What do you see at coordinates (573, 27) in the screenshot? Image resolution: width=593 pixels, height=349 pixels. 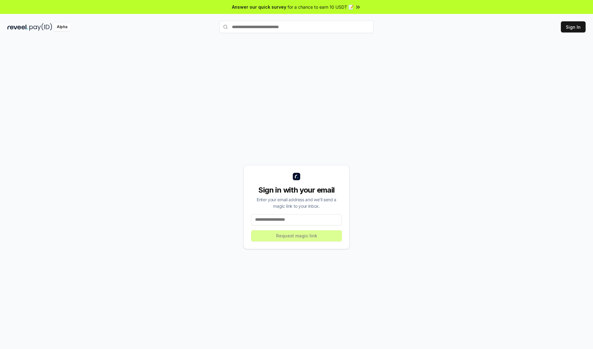 I see `button: Sign In` at bounding box center [573, 27].